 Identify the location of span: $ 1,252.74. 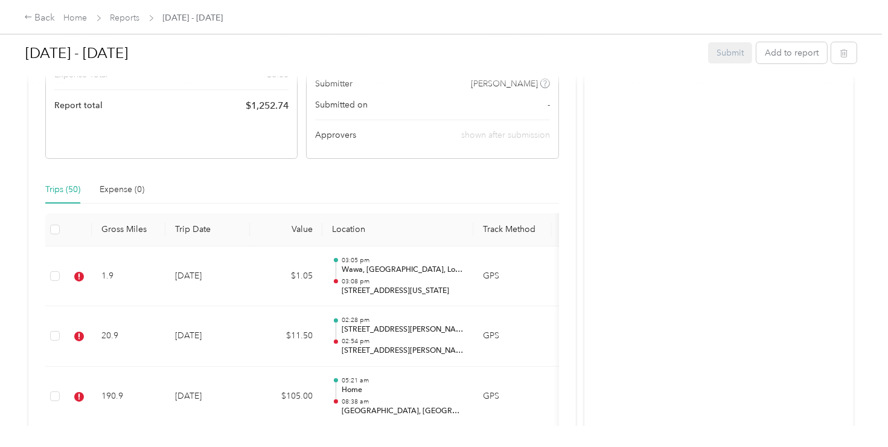
(267, 106).